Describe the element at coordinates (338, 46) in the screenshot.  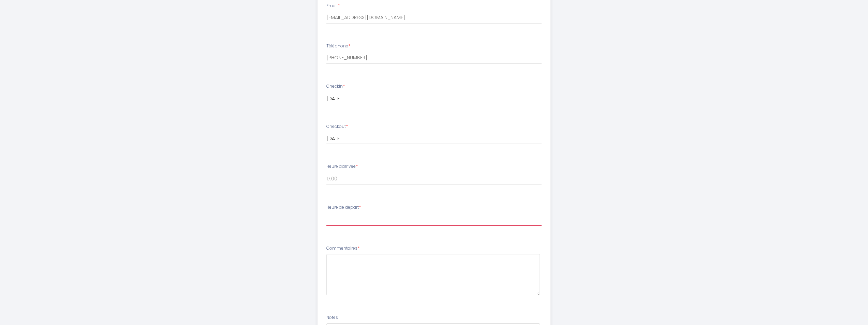
I see `label: Téléphone` at that location.